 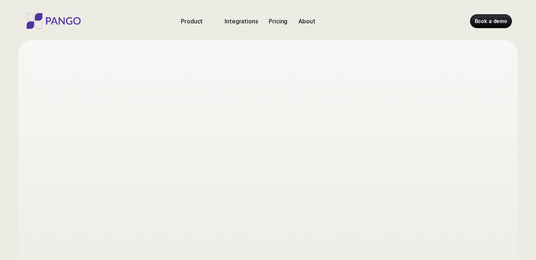 I want to click on p: About, so click(x=307, y=21).